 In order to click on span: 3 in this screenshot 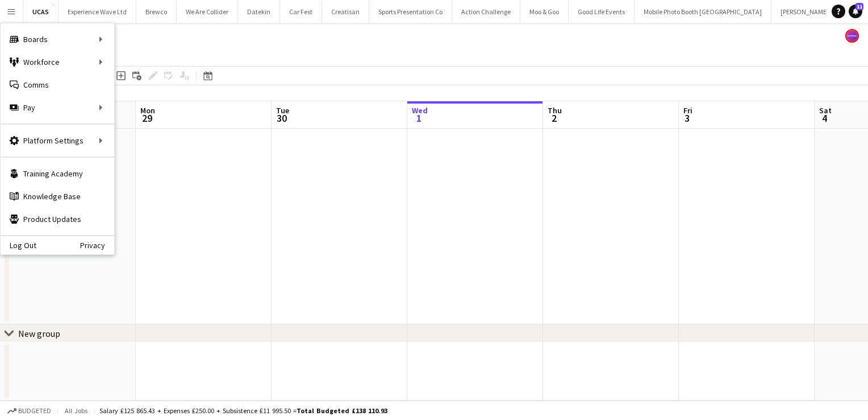, I will do `click(687, 118)`.